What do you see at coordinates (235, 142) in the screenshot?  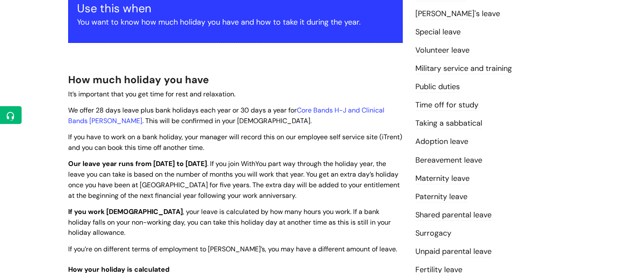 I see `span: If you have to work on a bank holiday, your manager will record this on our employee self service...` at bounding box center [235, 142].